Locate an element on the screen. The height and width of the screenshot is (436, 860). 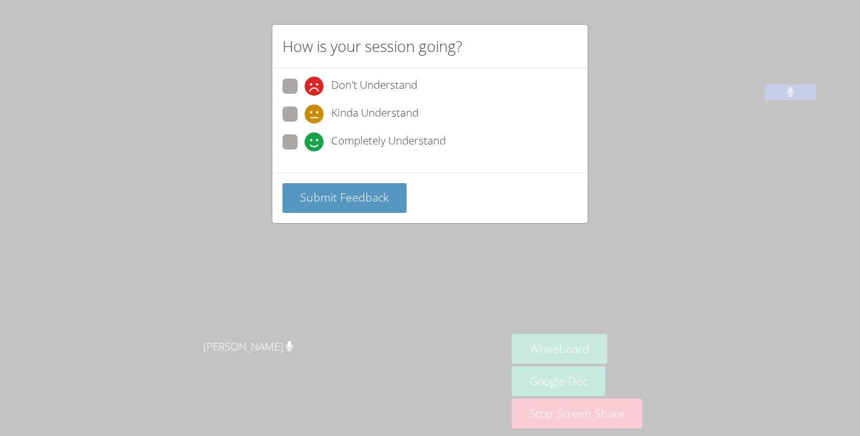
button: Submit Feedback is located at coordinates (345, 198).